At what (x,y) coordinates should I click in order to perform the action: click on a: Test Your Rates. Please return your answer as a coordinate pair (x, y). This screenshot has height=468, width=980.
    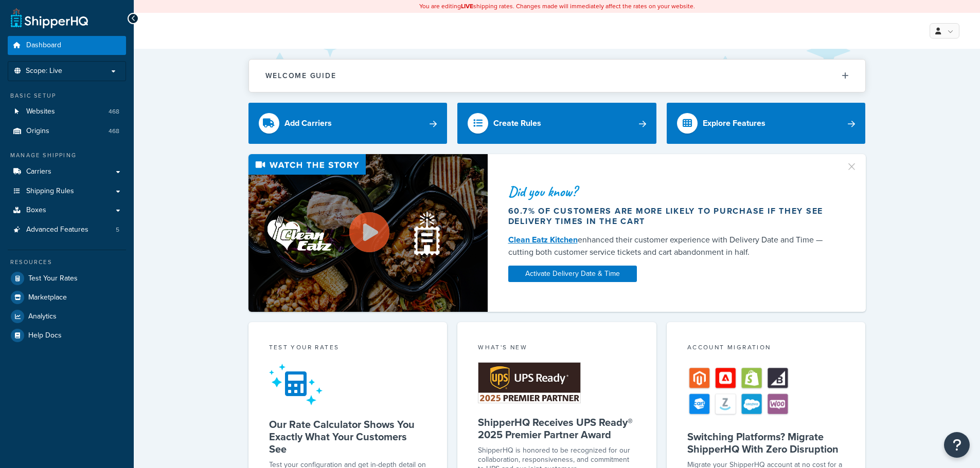
    Looking at the image, I should click on (67, 279).